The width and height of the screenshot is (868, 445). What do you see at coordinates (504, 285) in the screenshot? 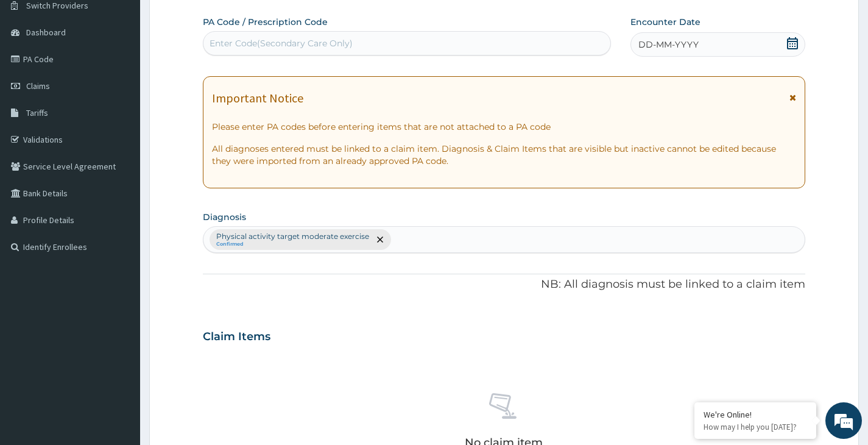
I see `p: NB: All diagnosis must be linked to a claim item` at bounding box center [504, 285].